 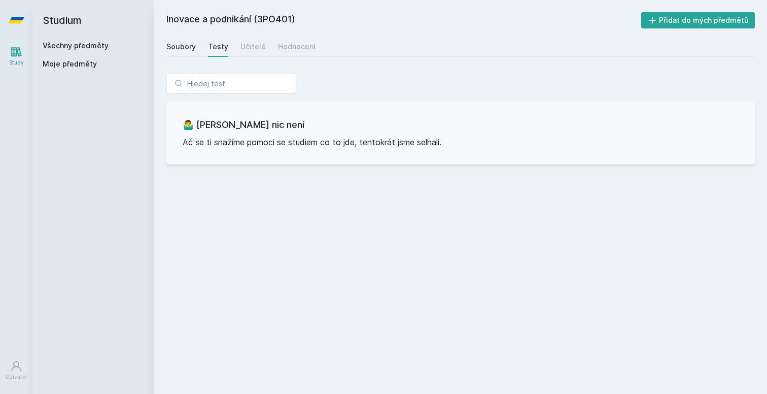 What do you see at coordinates (297, 47) in the screenshot?
I see `div: Hodnocení` at bounding box center [297, 47].